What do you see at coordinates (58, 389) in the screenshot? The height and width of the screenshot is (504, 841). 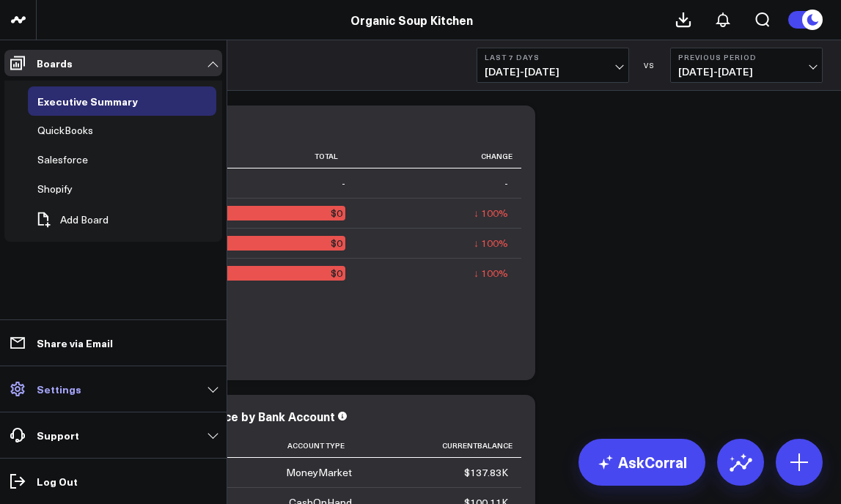 I see `p: Settings` at bounding box center [58, 389].